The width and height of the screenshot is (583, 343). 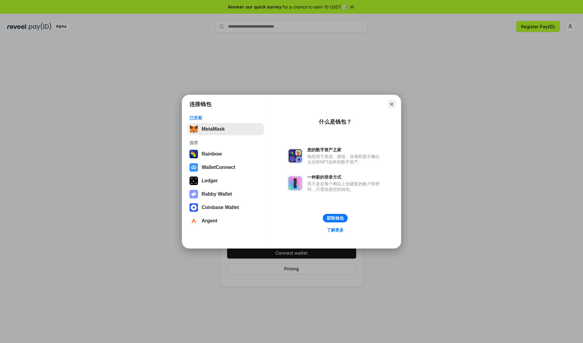 What do you see at coordinates (212, 154) in the screenshot?
I see `div: Rainbow` at bounding box center [212, 154].